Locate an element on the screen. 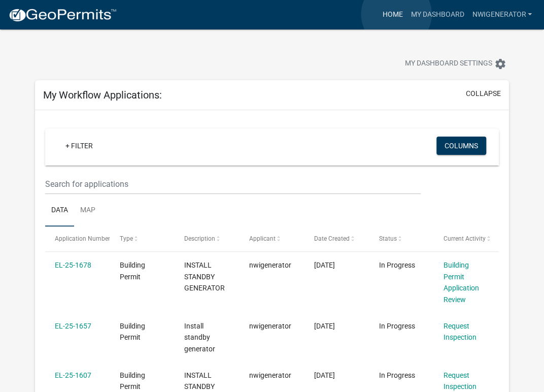  h5: My Workflow Applications: is located at coordinates (102, 95).